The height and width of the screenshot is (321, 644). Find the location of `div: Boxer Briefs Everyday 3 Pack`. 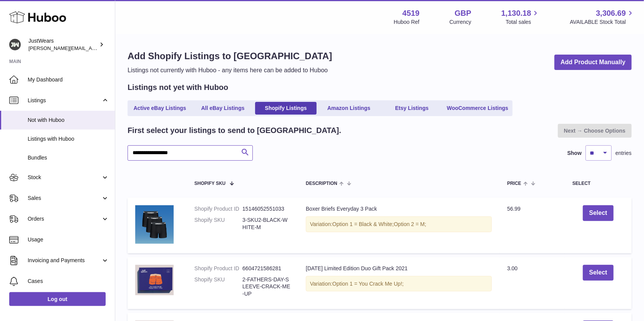

div: Boxer Briefs Everyday 3 Pack is located at coordinates (399, 209).